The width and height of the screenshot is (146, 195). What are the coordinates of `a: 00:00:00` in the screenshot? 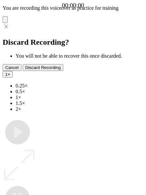 It's located at (73, 6).